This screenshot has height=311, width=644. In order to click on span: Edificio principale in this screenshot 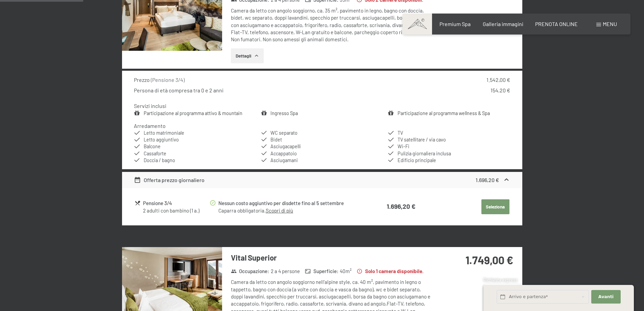, I will do `click(417, 160)`.